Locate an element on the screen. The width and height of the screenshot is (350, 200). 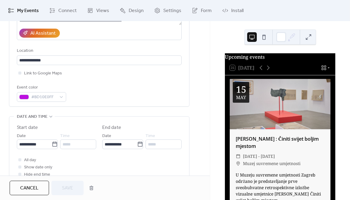
span: Muzej suvremene umjetnosti is located at coordinates (272, 163).